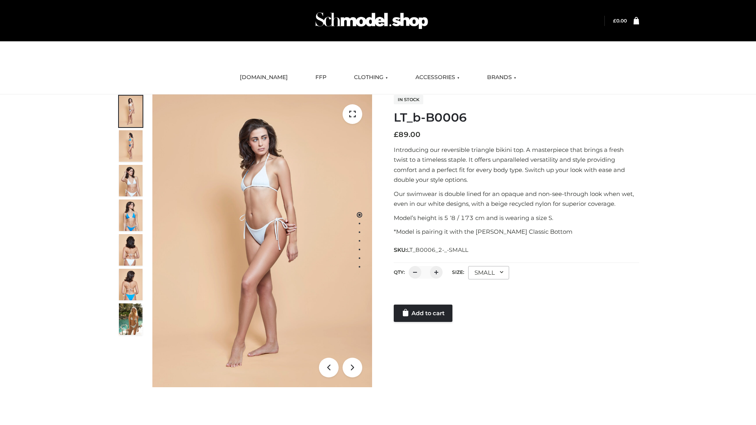 This screenshot has width=756, height=425. Describe the element at coordinates (488, 273) in the screenshot. I see `div: SMALL` at that location.